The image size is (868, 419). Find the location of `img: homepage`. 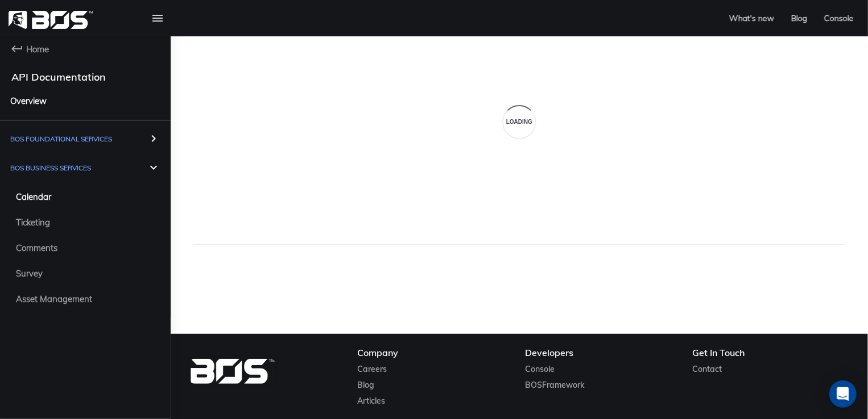

img: homepage is located at coordinates (51, 20).